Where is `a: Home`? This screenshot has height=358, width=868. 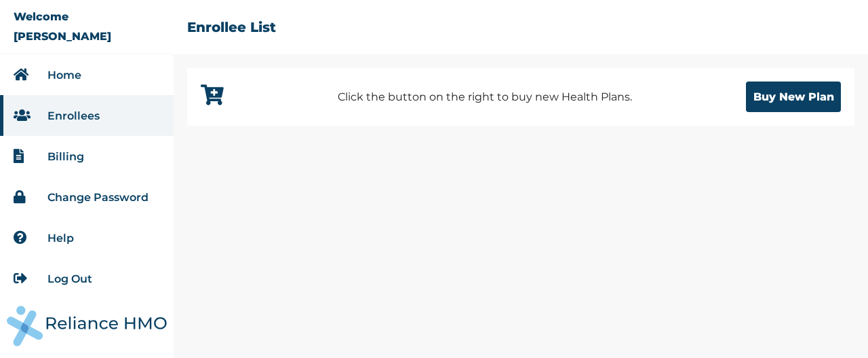
a: Home is located at coordinates (64, 74).